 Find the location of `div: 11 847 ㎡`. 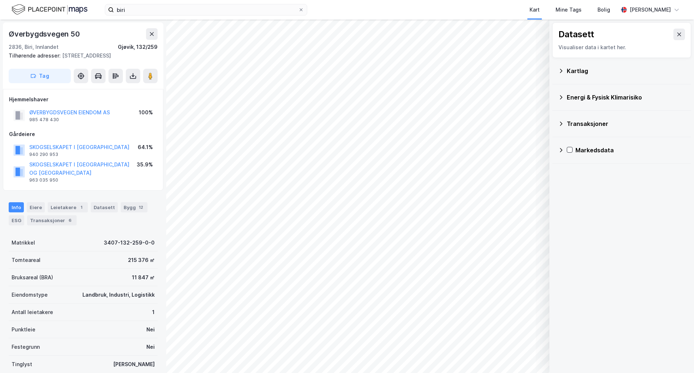

div: 11 847 ㎡ is located at coordinates (143, 277).